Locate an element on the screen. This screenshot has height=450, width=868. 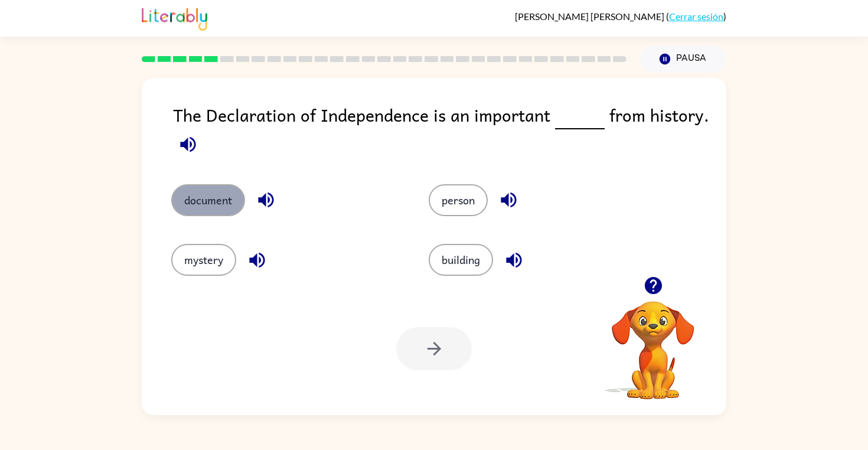
a: Cerrar sesión is located at coordinates (696, 16).